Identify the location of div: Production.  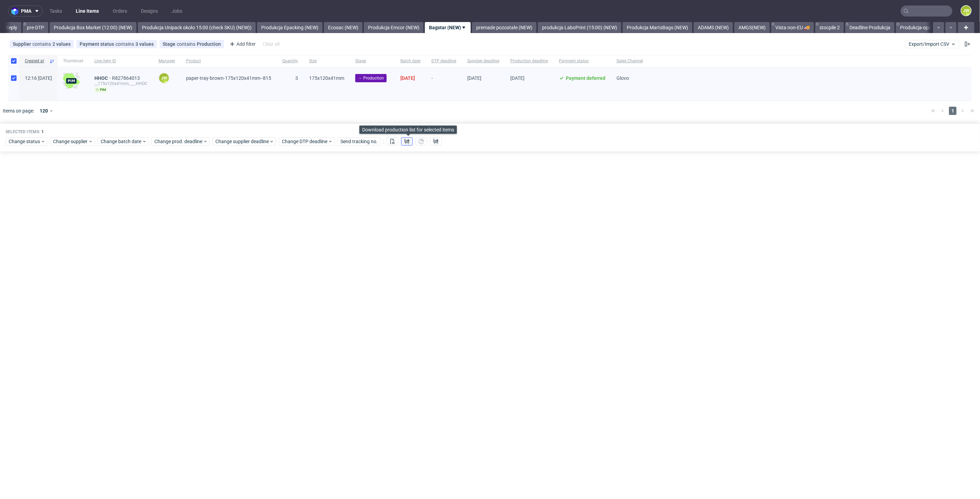
(209, 44).